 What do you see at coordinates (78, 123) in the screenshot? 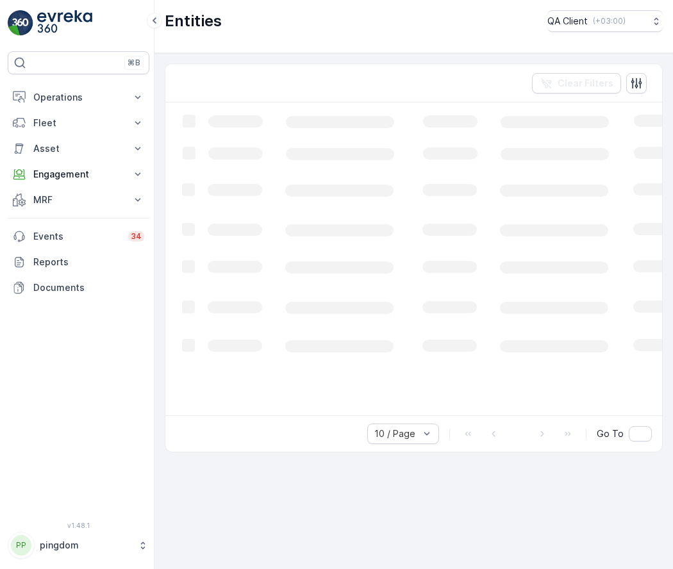
I see `p: Fleet` at bounding box center [78, 123].